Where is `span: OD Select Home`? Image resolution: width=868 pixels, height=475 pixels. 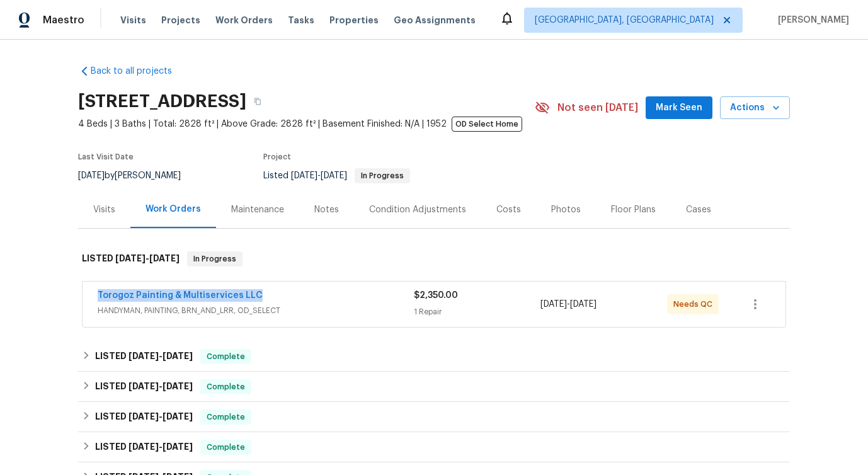
span: OD Select Home is located at coordinates (487, 124).